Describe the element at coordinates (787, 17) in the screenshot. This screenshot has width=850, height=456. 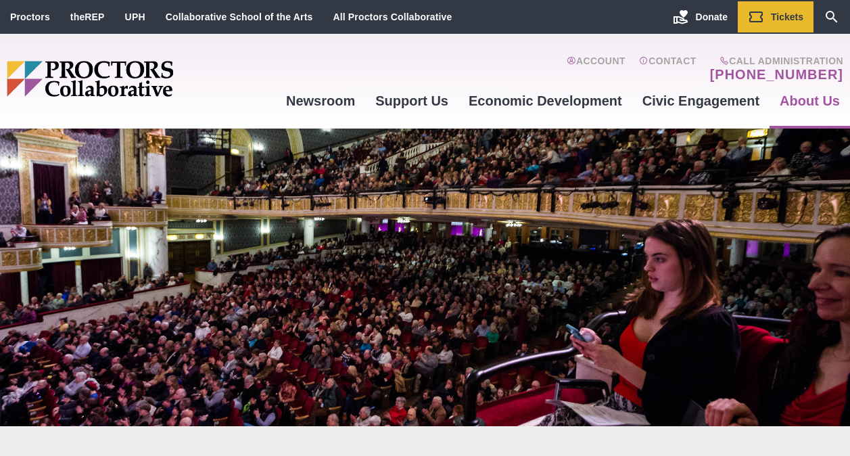
I see `span: Tickets` at that location.